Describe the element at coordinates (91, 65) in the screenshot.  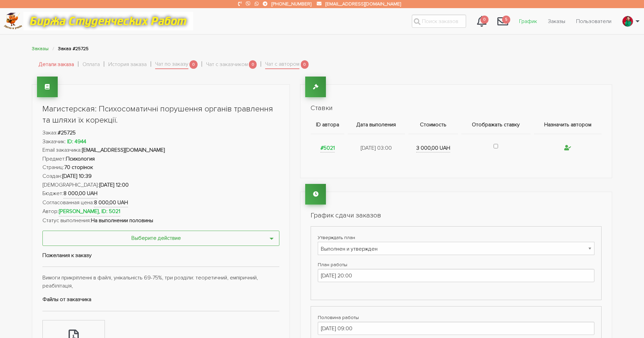
I see `a: Оплата` at that location.